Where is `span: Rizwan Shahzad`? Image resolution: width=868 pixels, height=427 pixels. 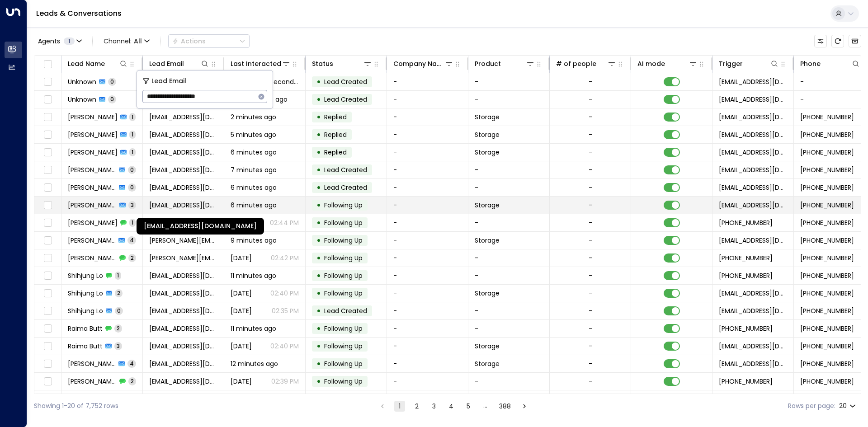
span: Rizwan Shahzad is located at coordinates (92, 135).